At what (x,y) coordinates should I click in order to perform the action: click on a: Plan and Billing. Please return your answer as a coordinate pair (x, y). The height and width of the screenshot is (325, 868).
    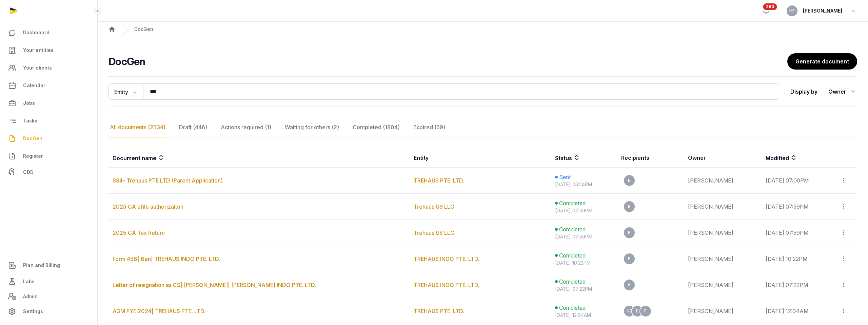
    Looking at the image, I should click on (49, 265).